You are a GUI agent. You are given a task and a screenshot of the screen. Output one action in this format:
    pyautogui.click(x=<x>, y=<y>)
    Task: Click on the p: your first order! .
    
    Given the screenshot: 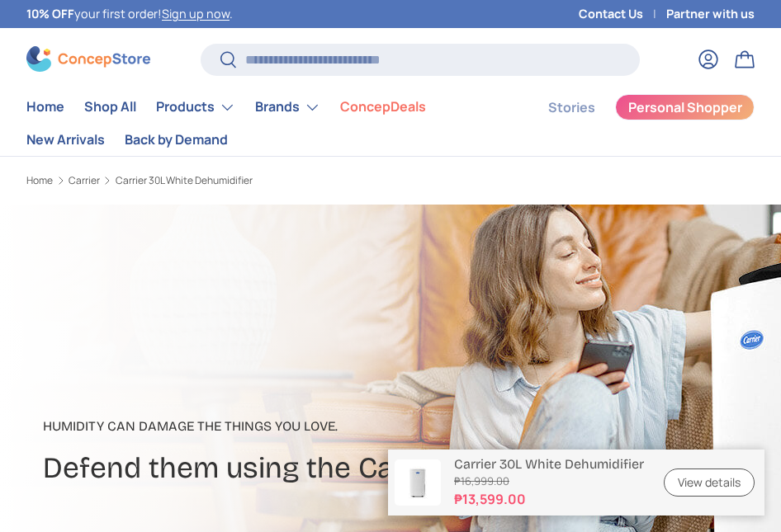 What is the action you would take?
    pyautogui.click(x=129, y=14)
    